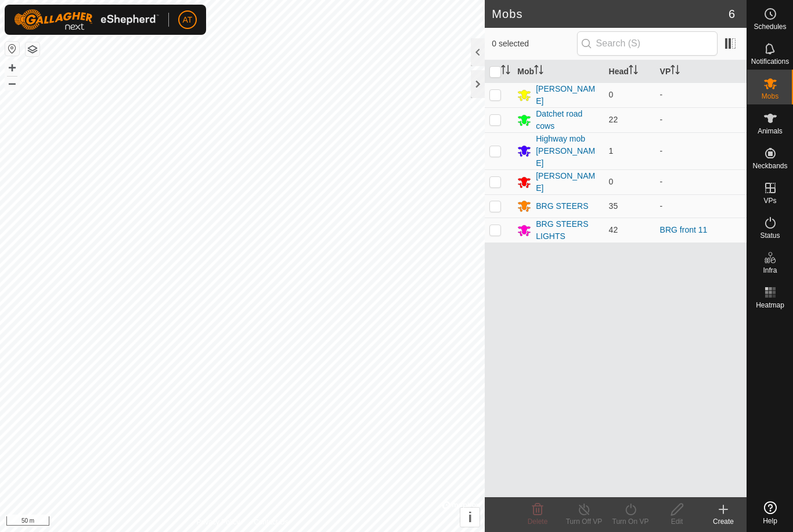 Image resolution: width=793 pixels, height=532 pixels. I want to click on div: Turn On VP, so click(631, 522).